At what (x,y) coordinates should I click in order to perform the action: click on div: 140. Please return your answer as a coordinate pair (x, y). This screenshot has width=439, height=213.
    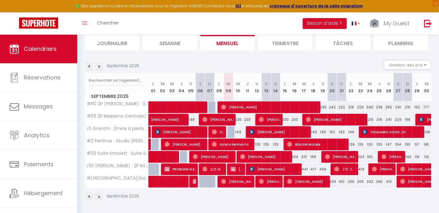
    Looking at the image, I should click on (408, 157).